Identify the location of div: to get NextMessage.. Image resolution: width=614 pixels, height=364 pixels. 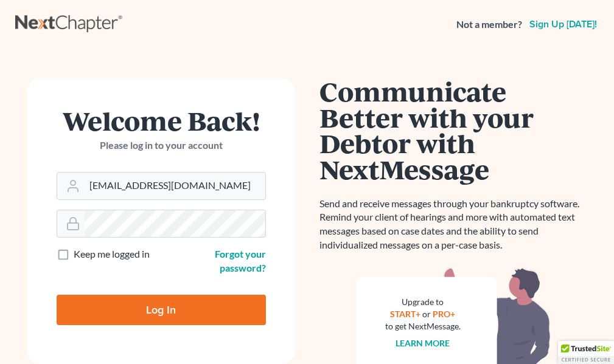
(423, 326).